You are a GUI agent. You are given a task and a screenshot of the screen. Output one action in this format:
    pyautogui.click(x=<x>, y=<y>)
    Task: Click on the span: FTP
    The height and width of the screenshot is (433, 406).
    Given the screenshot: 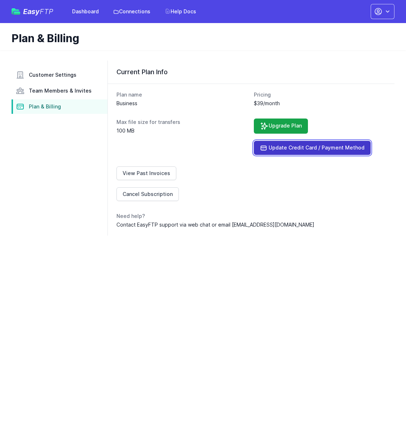 What is the action you would take?
    pyautogui.click(x=46, y=12)
    